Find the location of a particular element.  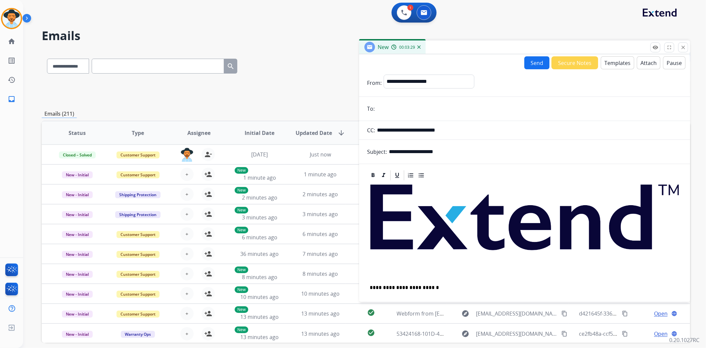

span: 2 minutes ago is located at coordinates (260, 197).